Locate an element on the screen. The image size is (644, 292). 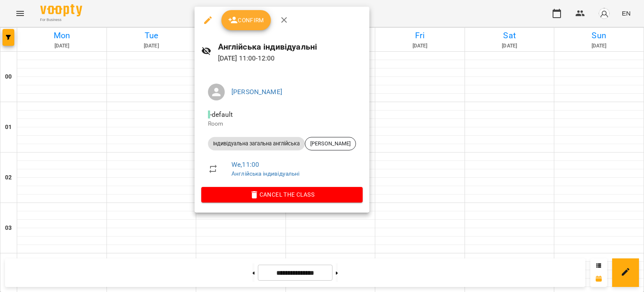
a: Англійська індивідуальні is located at coordinates (265, 173).